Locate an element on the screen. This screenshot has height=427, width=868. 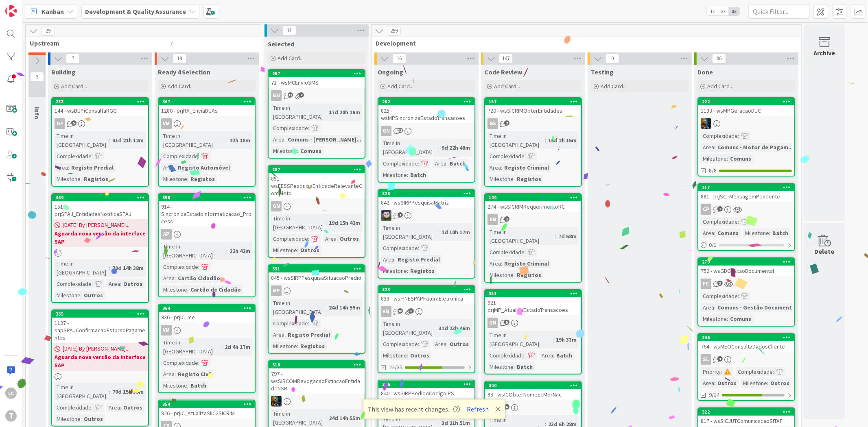
div: 851 - wsEESSPesquisaEntidadeRelevanteCompleto is located at coordinates (317, 186).